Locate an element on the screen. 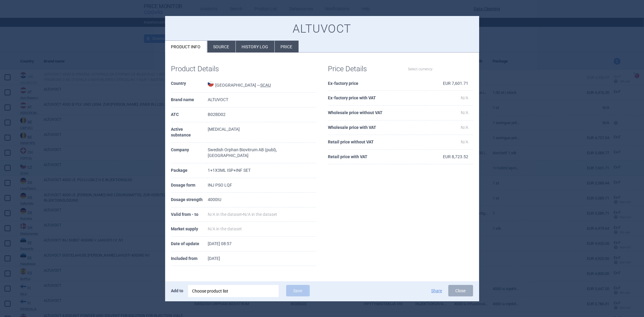 This screenshot has width=644, height=317. li: Product info is located at coordinates (186, 47).